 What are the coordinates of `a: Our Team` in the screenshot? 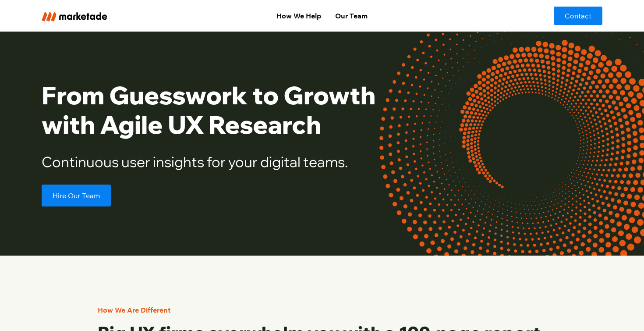 It's located at (351, 16).